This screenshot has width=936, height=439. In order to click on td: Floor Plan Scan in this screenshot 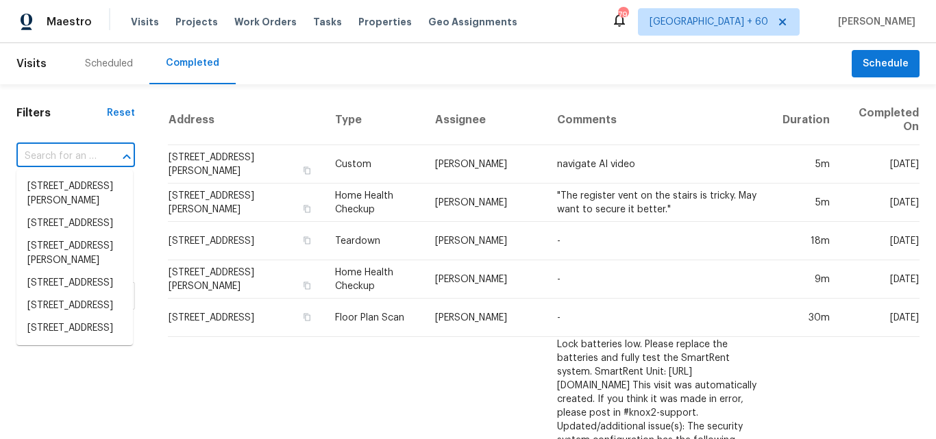, I will do `click(374, 318)`.